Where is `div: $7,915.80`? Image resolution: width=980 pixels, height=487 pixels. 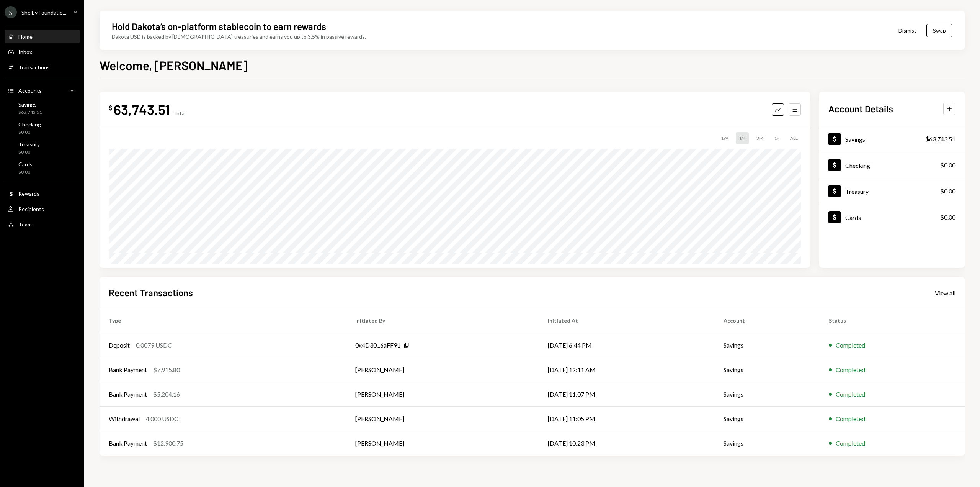
div: $7,915.80 is located at coordinates (166, 370).